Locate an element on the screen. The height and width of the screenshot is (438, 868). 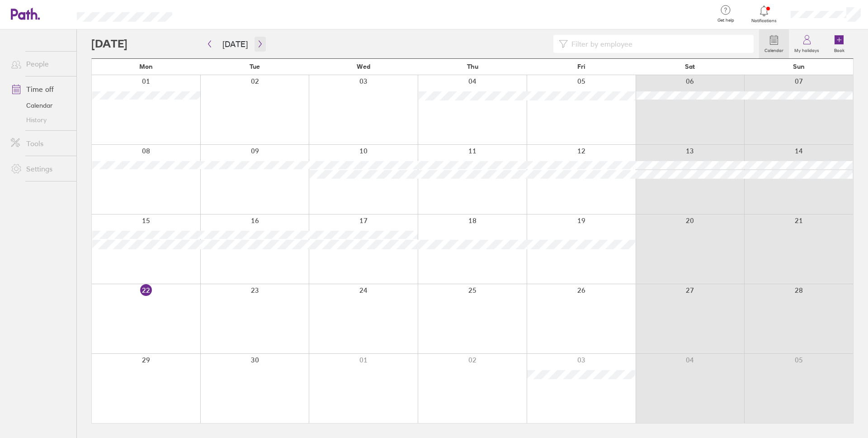
span: Mon is located at coordinates (146, 66).